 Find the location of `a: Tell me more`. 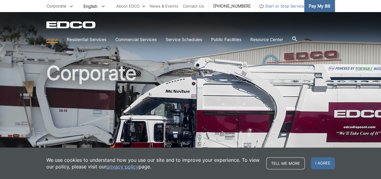

a: Tell me more is located at coordinates (286, 163).